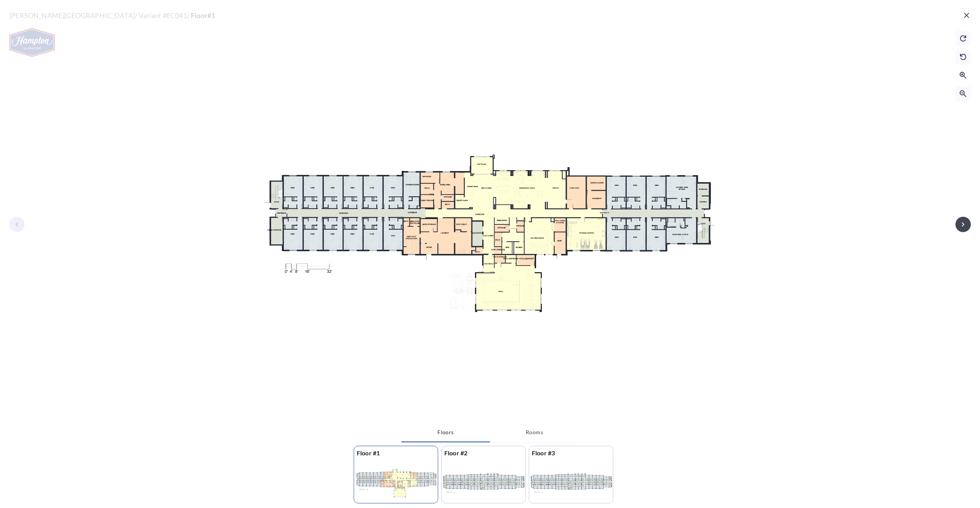 This screenshot has width=980, height=508. I want to click on button: Floors, so click(445, 432).